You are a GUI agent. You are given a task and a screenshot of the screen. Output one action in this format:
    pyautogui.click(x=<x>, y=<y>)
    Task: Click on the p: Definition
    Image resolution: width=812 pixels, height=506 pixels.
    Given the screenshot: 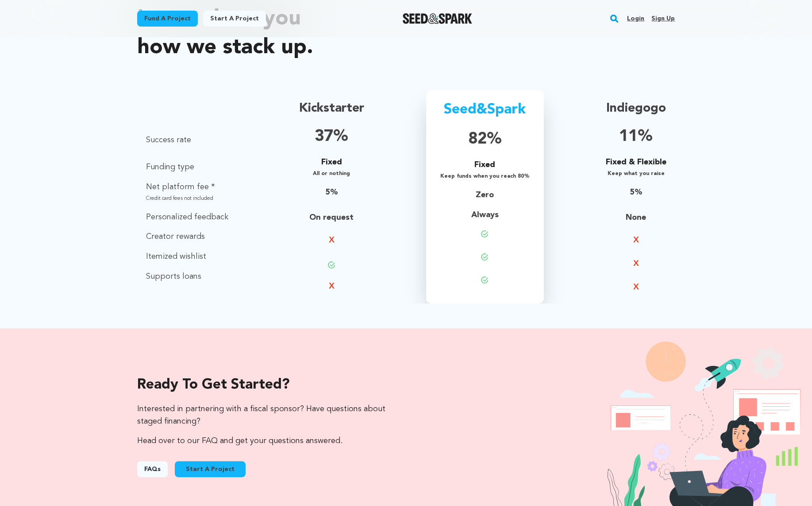 What is the action you would take?
    pyautogui.click(x=187, y=108)
    